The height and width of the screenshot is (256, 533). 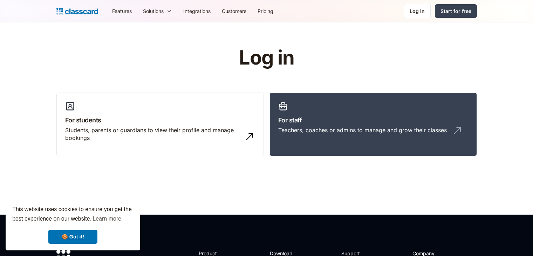 What do you see at coordinates (456, 11) in the screenshot?
I see `div: Start for free` at bounding box center [456, 11].